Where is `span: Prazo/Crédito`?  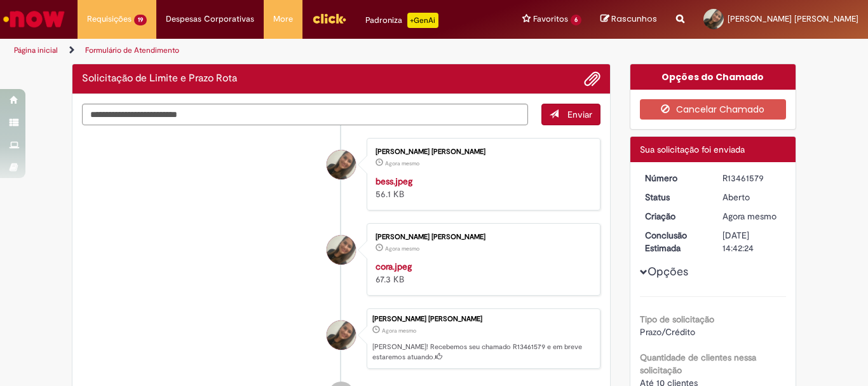 span: Prazo/Crédito is located at coordinates (667, 332).